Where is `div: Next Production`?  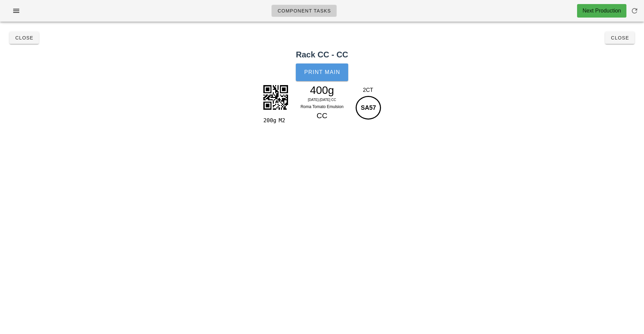
div: Next Production is located at coordinates (602, 11).